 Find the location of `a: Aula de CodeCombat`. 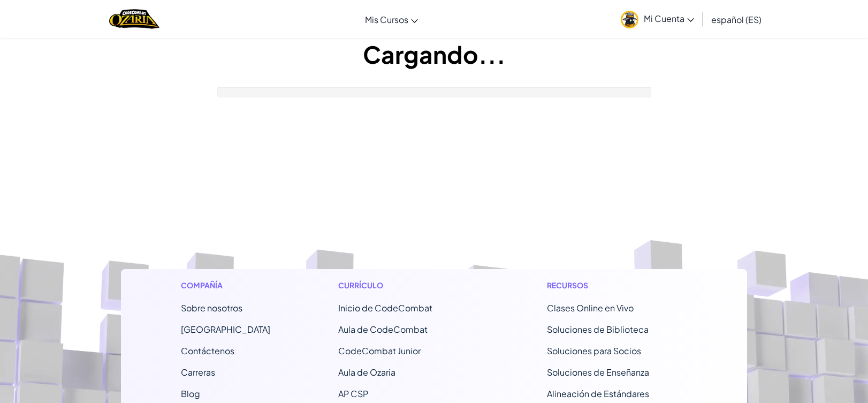

a: Aula de CodeCombat is located at coordinates (383, 329).